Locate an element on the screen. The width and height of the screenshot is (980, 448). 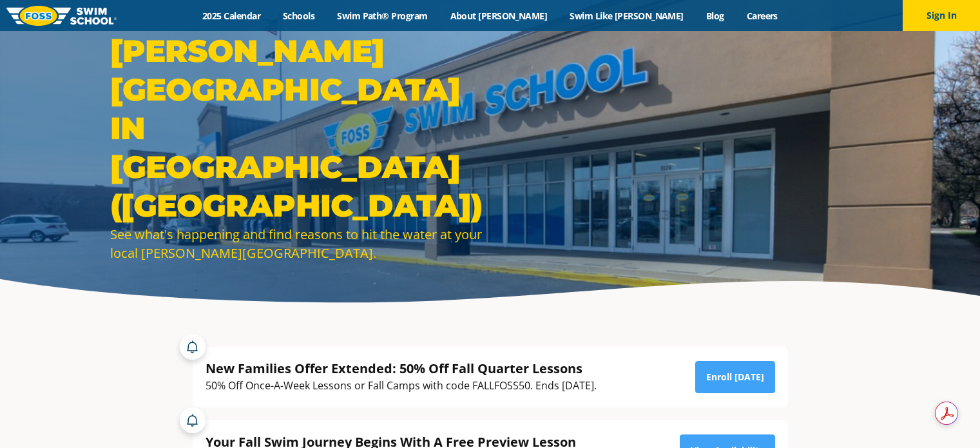
a: 2025 Calendar is located at coordinates (231, 16).